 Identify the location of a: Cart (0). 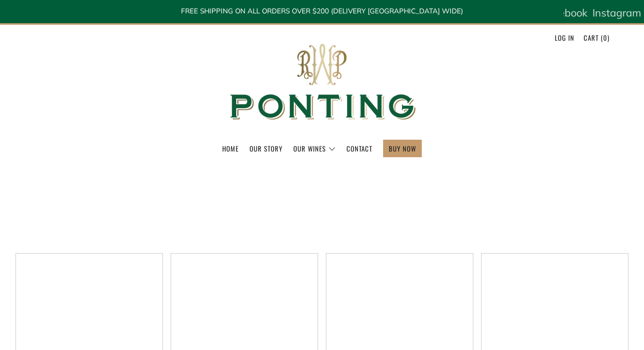
(597, 38).